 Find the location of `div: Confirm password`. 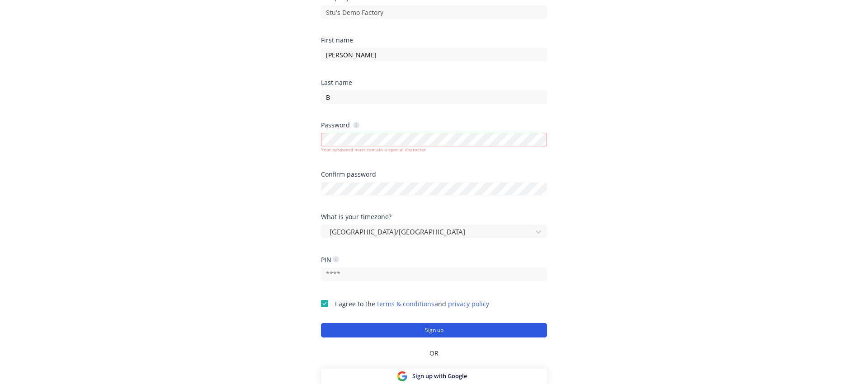

div: Confirm password is located at coordinates (434, 174).